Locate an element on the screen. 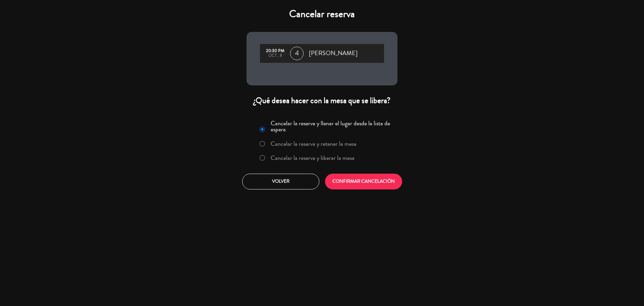 Image resolution: width=644 pixels, height=306 pixels. label: Cancelar la reserva y retener la mesa is located at coordinates (314, 144).